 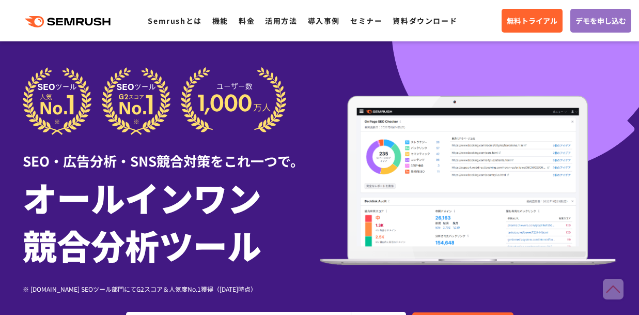 I want to click on a: Semrushとは, so click(x=175, y=21).